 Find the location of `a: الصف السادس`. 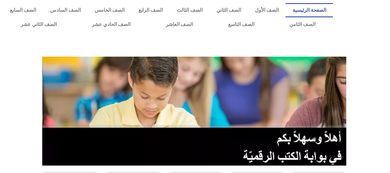

a: الصف السادس is located at coordinates (65, 10).